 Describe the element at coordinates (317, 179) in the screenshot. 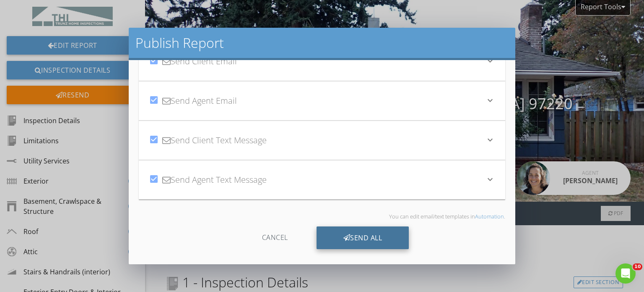

I see `div: Send Agent Text Message` at that location.